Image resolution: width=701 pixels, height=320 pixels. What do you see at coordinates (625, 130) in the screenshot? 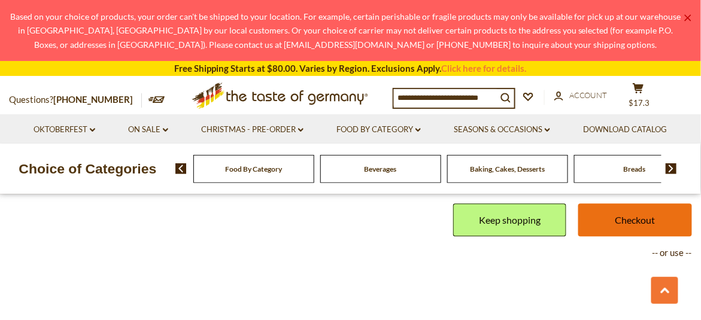
I see `a: Download Catalog` at bounding box center [625, 130].